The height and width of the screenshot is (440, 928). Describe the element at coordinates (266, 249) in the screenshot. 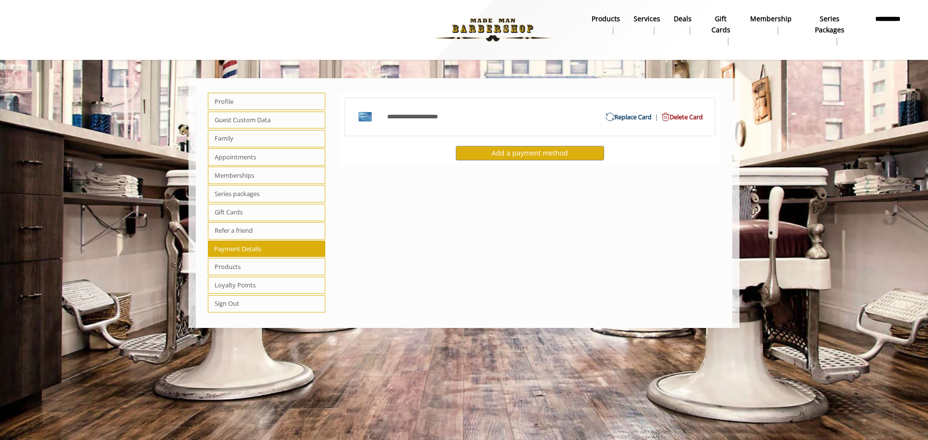

I see `span: Payment Details` at that location.